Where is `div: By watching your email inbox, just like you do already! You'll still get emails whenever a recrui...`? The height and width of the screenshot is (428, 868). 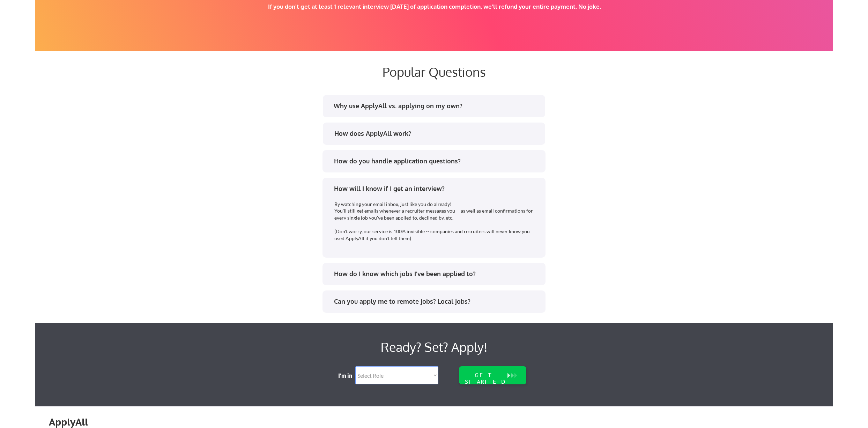 div: By watching your email inbox, just like you do already! You'll still get emails whenever a recrui... is located at coordinates (435, 221).